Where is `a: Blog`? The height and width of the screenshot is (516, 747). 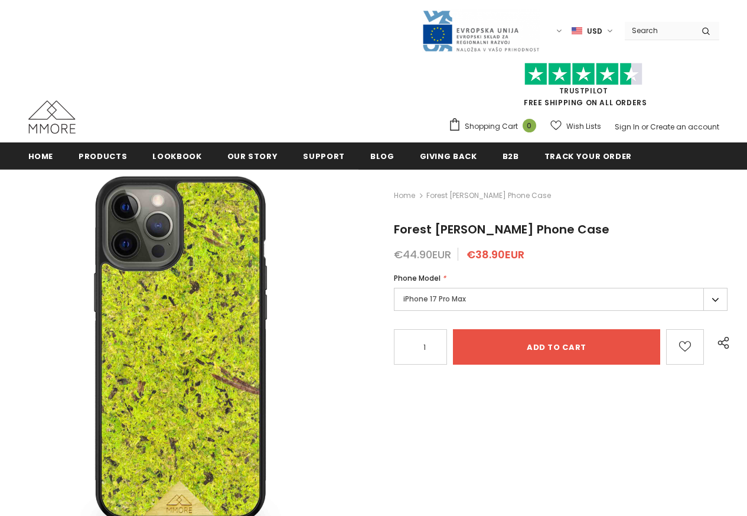
a: Blog is located at coordinates (382, 155).